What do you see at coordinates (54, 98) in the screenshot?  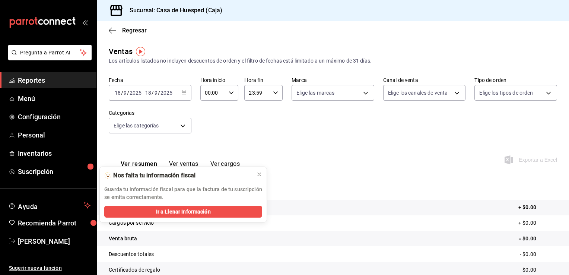 I see `span: Menú` at bounding box center [54, 98].